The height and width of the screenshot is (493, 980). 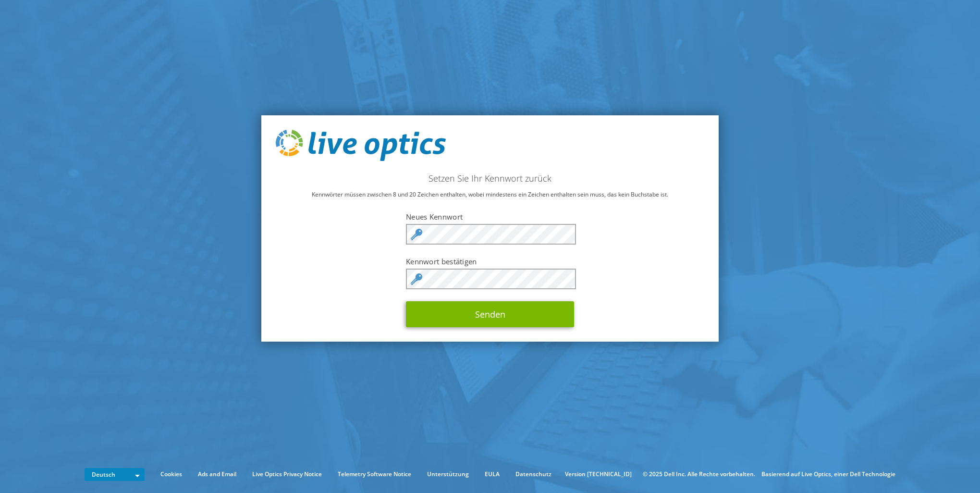 What do you see at coordinates (490, 261) in the screenshot?
I see `label: Kennwort bestätigen` at bounding box center [490, 261].